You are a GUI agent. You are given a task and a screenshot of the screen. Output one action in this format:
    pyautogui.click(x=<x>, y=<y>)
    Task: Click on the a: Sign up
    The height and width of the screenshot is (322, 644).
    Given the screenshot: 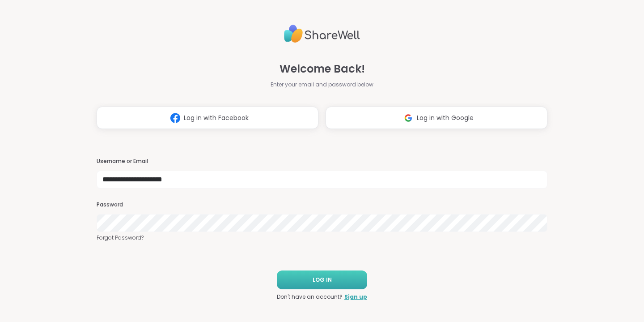 What is the action you would take?
    pyautogui.click(x=356, y=297)
    